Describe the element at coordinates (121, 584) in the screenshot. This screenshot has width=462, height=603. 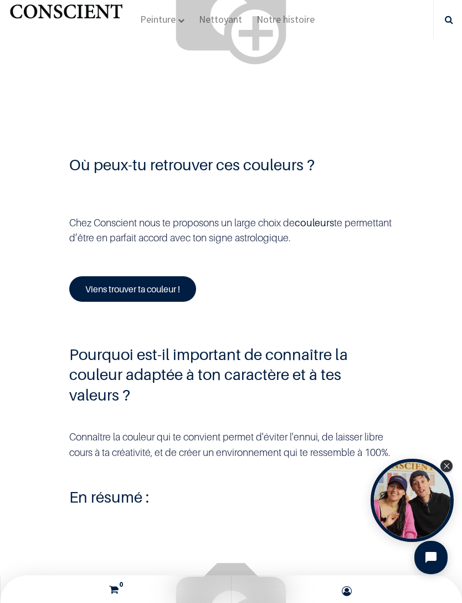
I see `sup: 0` at that location.